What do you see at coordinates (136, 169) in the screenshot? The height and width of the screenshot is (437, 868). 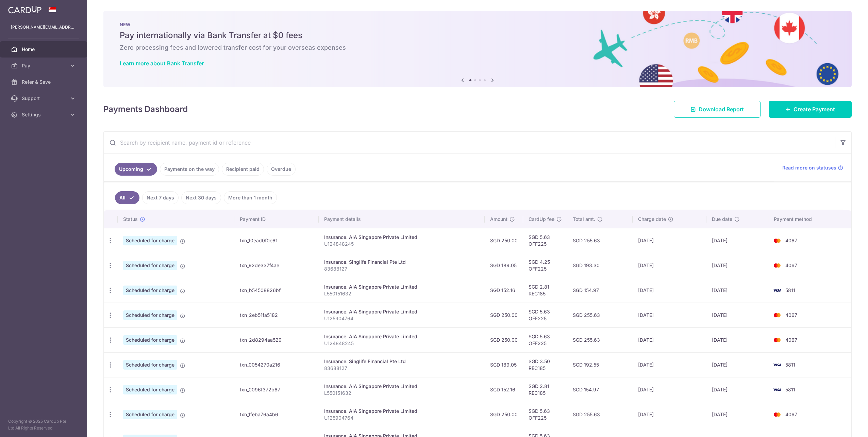 I see `a: Upcoming` at bounding box center [136, 169].